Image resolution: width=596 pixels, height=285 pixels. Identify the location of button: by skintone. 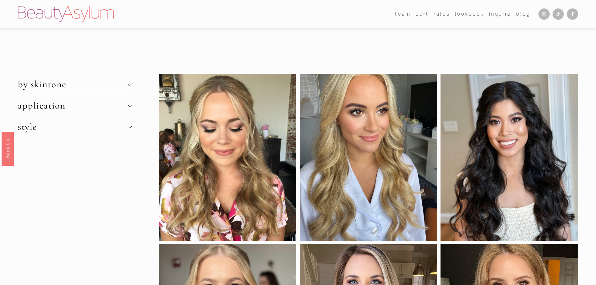
(75, 84).